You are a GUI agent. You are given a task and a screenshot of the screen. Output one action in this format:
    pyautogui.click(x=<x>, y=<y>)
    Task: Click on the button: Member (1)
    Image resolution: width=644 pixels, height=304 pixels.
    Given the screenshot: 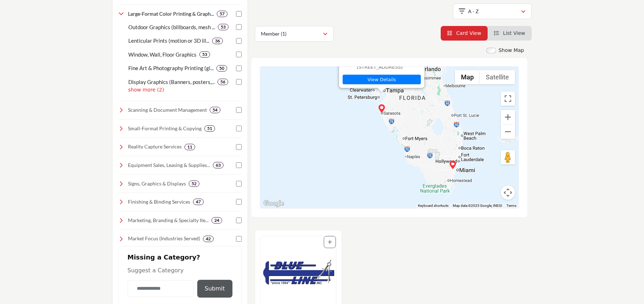 What is the action you would take?
    pyautogui.click(x=294, y=34)
    